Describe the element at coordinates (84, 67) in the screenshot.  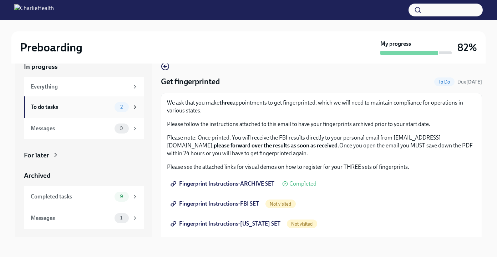
I see `div: In progress` at that location.